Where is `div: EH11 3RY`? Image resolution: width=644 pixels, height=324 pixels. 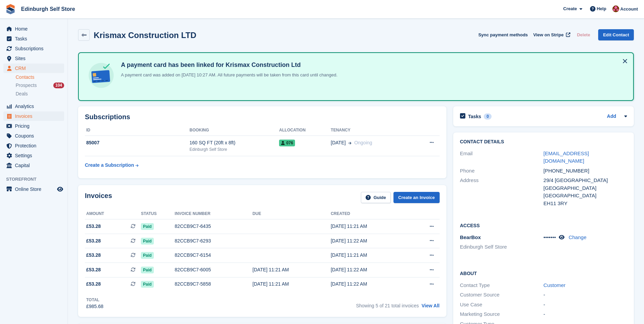 div: EH11 3RY is located at coordinates (585, 203).